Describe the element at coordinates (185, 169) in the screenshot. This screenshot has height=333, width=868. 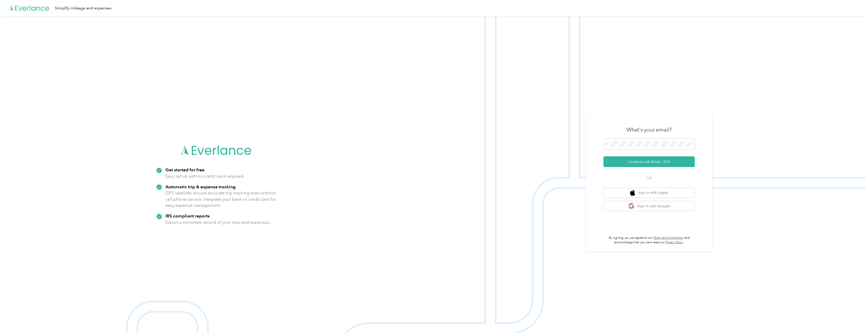
I see `strong: Get started for free` at that location.